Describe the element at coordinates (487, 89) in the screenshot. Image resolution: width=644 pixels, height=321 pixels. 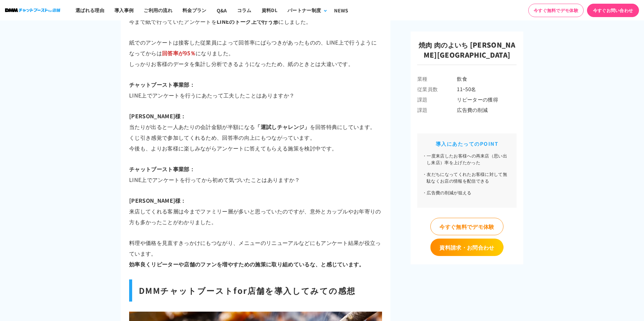
I see `span: 11~50名` at that location.